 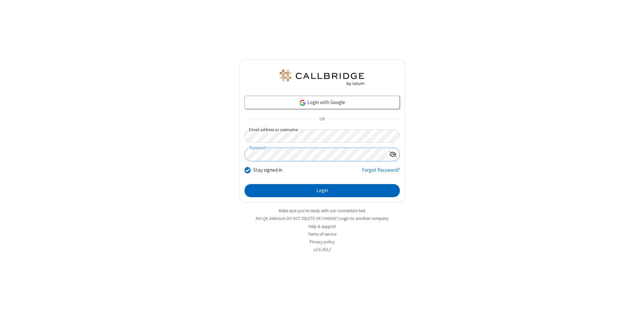 What do you see at coordinates (364, 218) in the screenshot?
I see `button: Login to another company` at bounding box center [364, 218].